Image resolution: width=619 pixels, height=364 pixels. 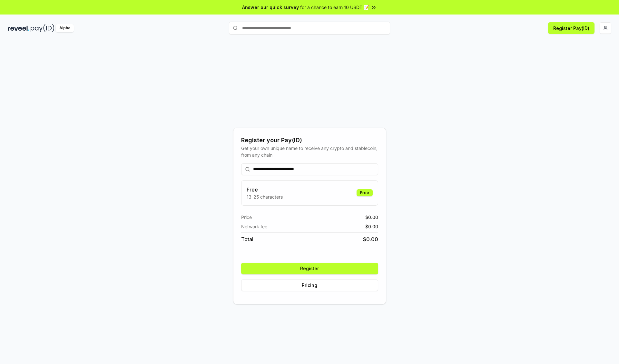 I want to click on img: pay_id, so click(x=42, y=28).